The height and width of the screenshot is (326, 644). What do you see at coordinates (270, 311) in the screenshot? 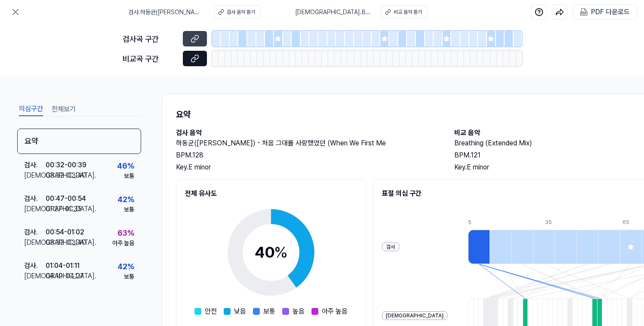
I see `span: 보통` at bounding box center [270, 311].